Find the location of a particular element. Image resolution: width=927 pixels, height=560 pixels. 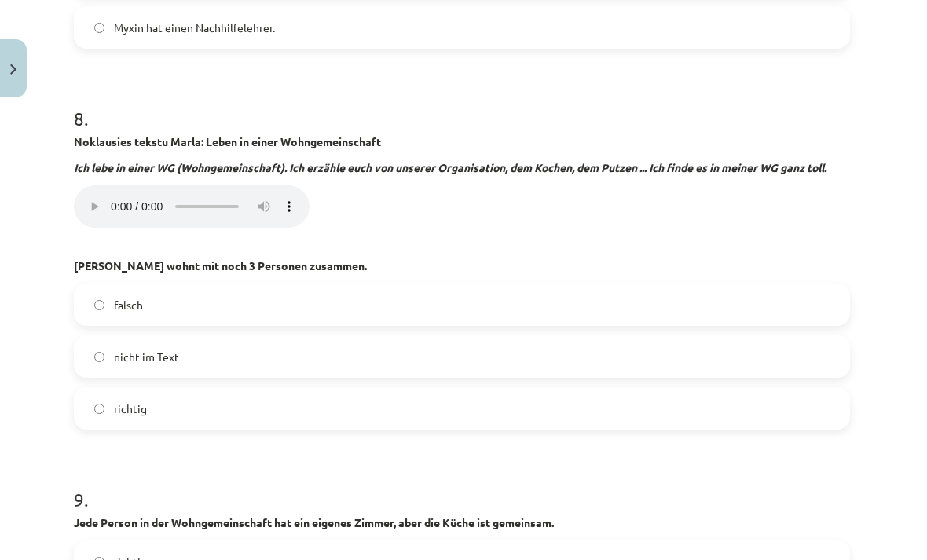

span: Myxin hat einen Nachhilfelehrer. is located at coordinates (194, 27).